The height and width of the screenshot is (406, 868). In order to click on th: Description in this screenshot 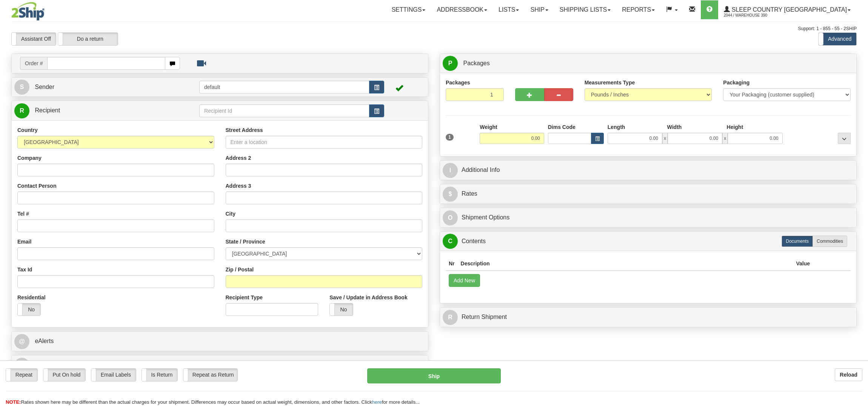, I will do `click(626, 264)`.